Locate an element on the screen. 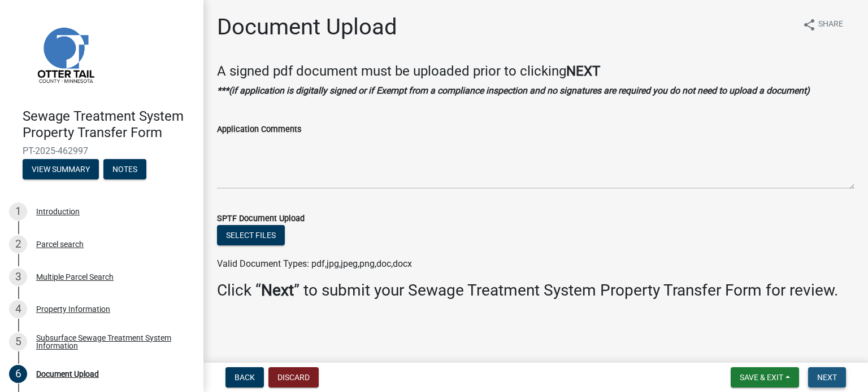  strong: Next is located at coordinates (278, 290).